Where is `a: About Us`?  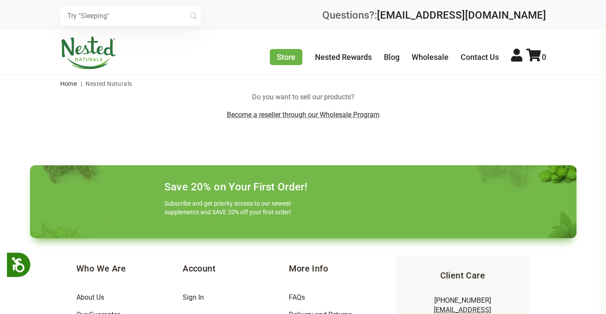 a: About Us is located at coordinates (90, 297).